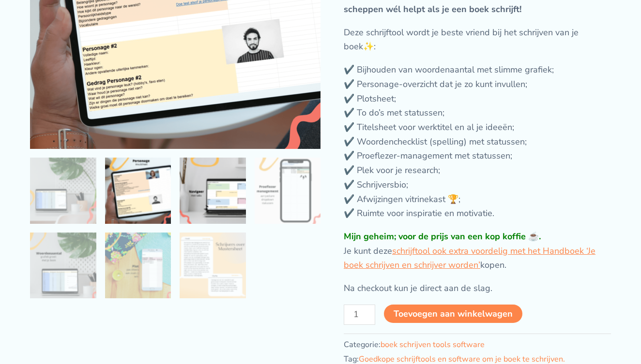 Image resolution: width=641 pixels, height=364 pixels. I want to click on img: mastersheet boek schrijven - personage karakter invulsheet software invullen lijst tools beste sc..., so click(138, 191).